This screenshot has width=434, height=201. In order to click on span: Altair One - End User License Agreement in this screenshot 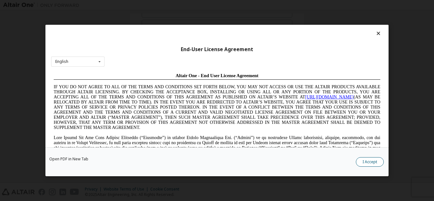, I will do `click(166, 5)`.